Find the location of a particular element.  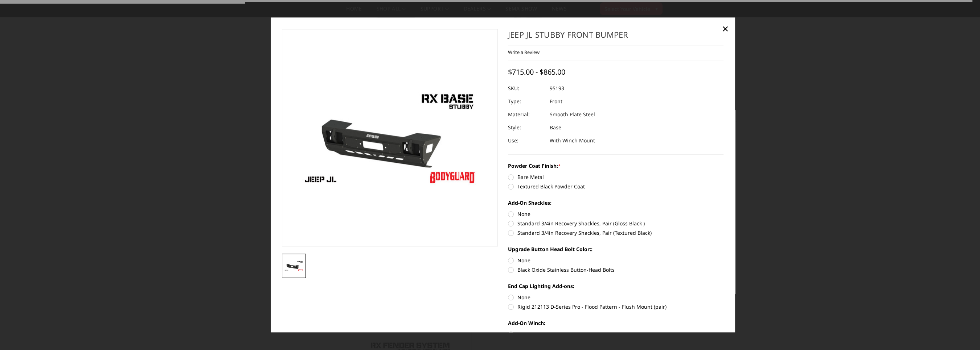

a: Close is located at coordinates (725, 29).